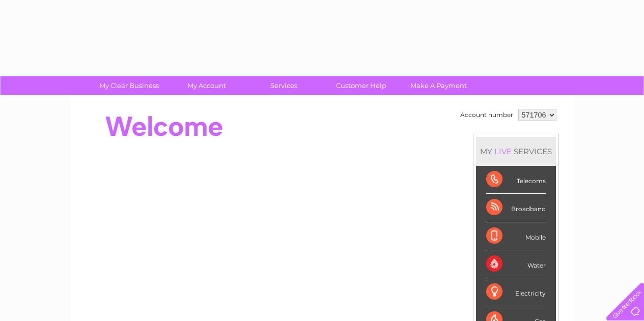 The height and width of the screenshot is (321, 644). Describe the element at coordinates (516, 207) in the screenshot. I see `div: Broadband` at that location.